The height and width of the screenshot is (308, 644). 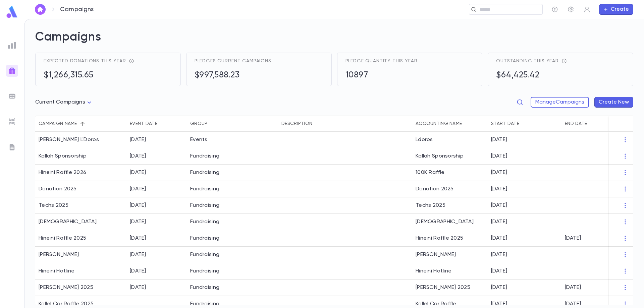 I want to click on img: batches_grey.339ca447c9d9533ef1741baa751efc33.svg, so click(x=12, y=96).